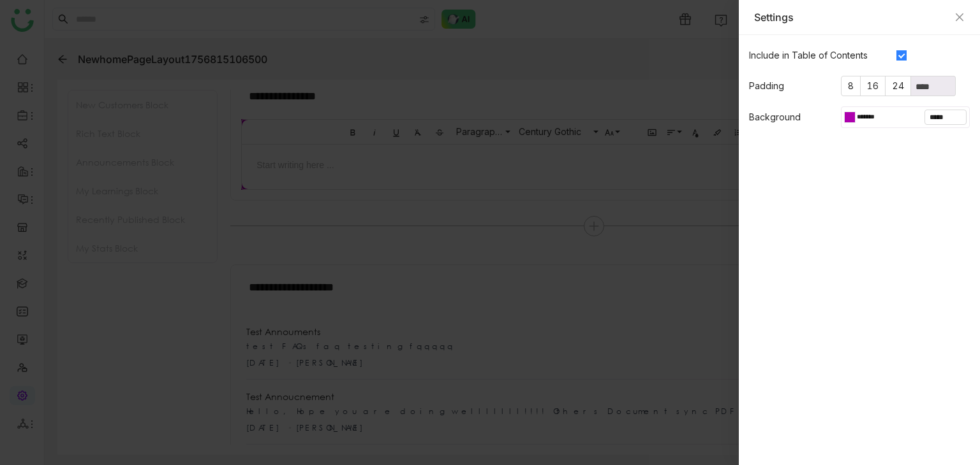 This screenshot has height=465, width=980. What do you see at coordinates (850, 85) in the screenshot?
I see `span: 8` at bounding box center [850, 85].